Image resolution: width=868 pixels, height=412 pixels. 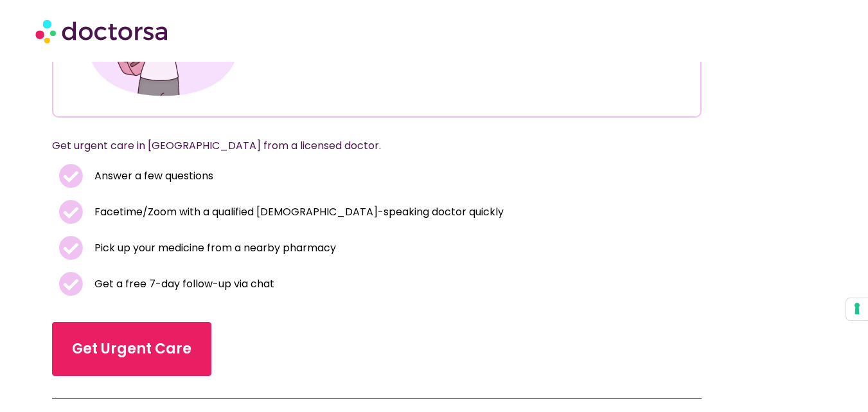 What do you see at coordinates (131, 350) in the screenshot?
I see `span: Get Urgent Care` at bounding box center [131, 350].